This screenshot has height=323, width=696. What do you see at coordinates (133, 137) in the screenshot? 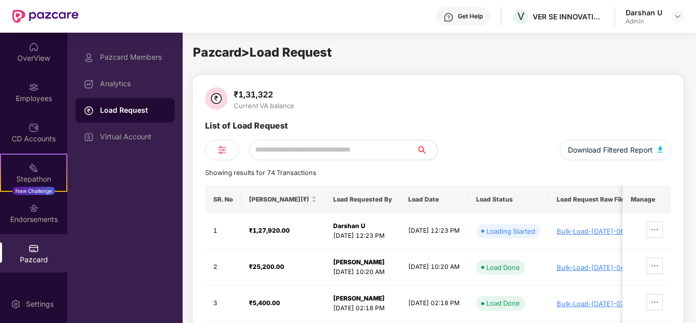
I see `div: Virtual Account` at bounding box center [133, 137].